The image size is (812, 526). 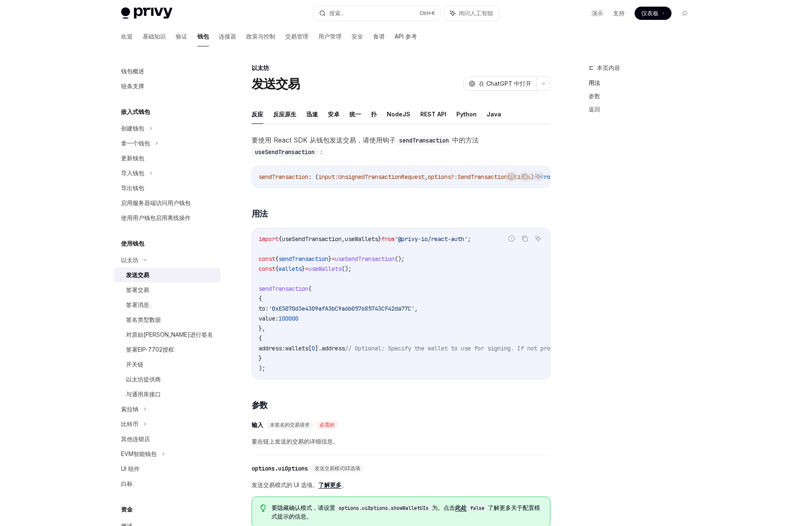 What do you see at coordinates (269, 318) in the screenshot?
I see `span: value:` at bounding box center [269, 318].